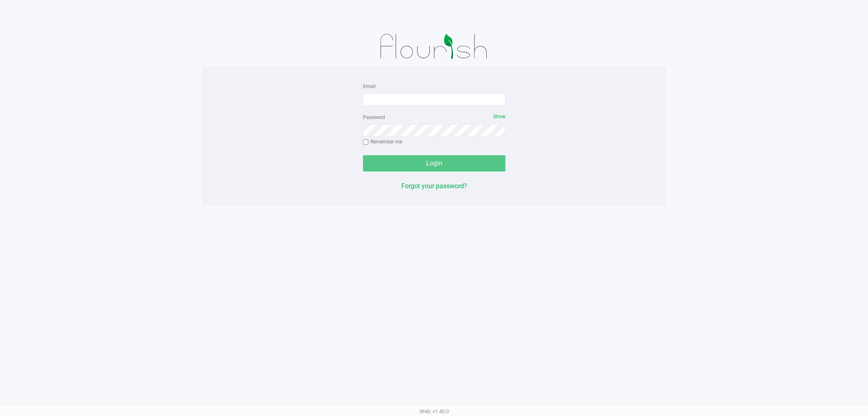  I want to click on span: Show, so click(499, 117).